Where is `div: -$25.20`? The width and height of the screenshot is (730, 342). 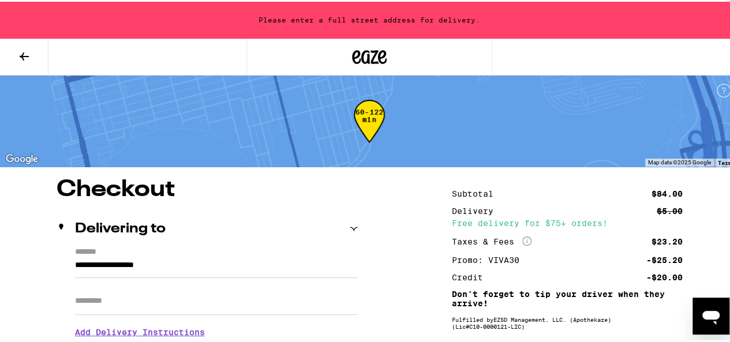
div: -$25.20 is located at coordinates (664, 259).